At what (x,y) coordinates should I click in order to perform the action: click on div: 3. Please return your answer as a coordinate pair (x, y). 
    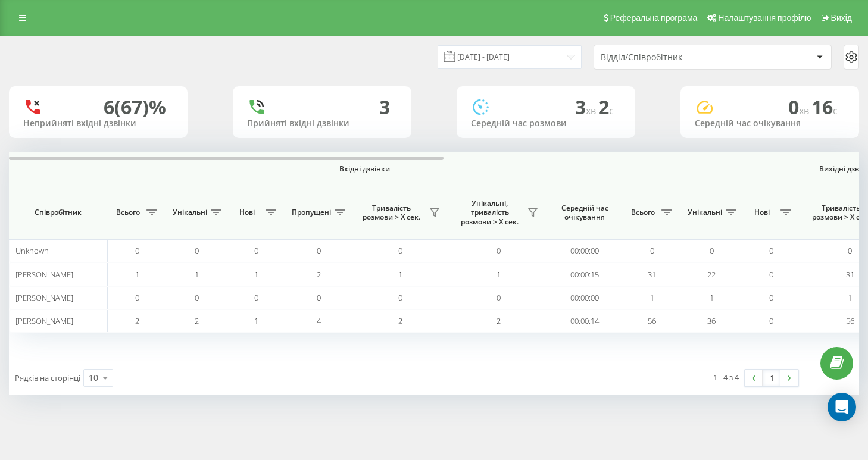
    Looking at the image, I should click on (385, 107).